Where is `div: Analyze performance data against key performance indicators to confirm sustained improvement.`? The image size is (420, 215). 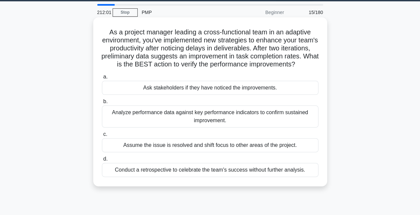 div: Analyze performance data against key performance indicators to confirm sustained improvement. is located at coordinates (210, 116).